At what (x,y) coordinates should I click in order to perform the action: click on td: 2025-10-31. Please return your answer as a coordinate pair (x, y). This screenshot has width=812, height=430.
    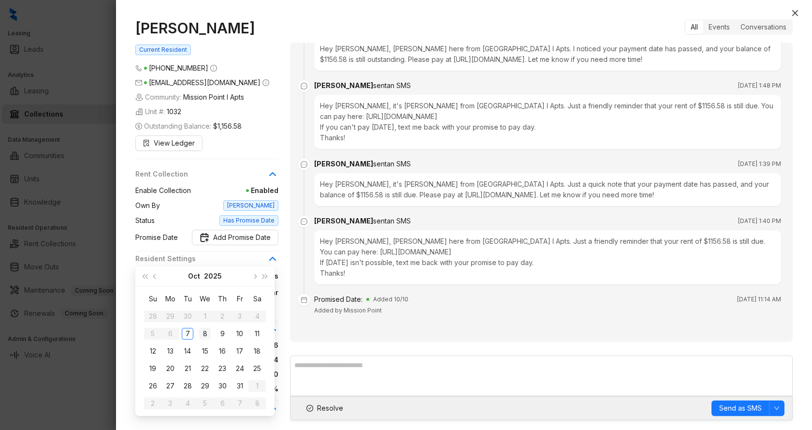
    Looking at the image, I should click on (240, 386).